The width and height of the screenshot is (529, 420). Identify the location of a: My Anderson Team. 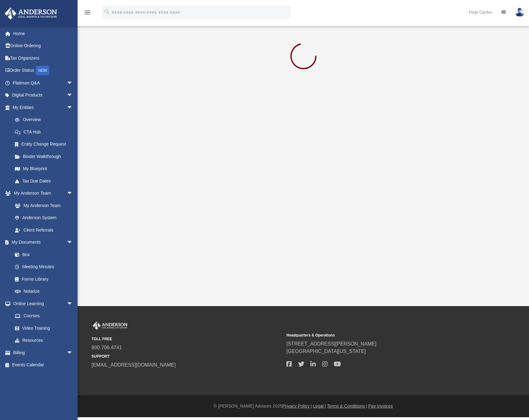
(42, 205).